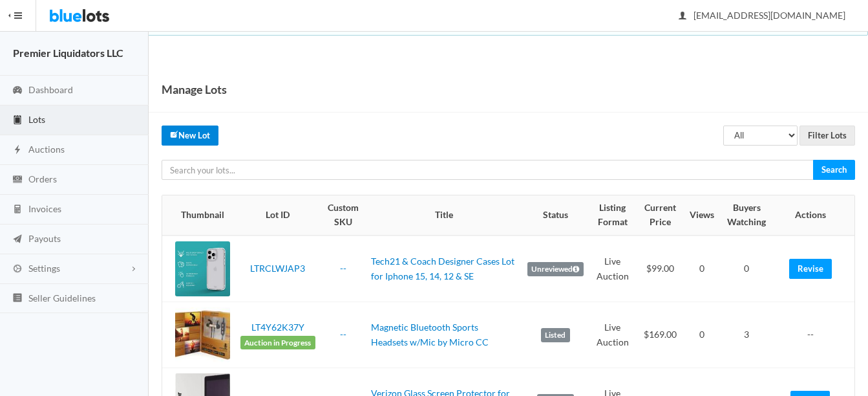 This screenshot has width=868, height=396. I want to click on th: Views, so click(702, 216).